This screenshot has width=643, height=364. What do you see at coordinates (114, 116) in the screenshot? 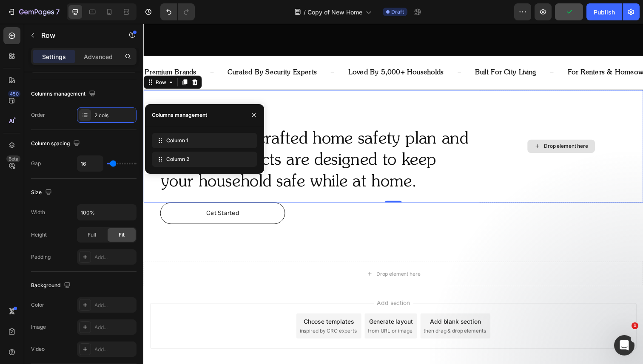
I see `div: 2 cols` at bounding box center [114, 116].